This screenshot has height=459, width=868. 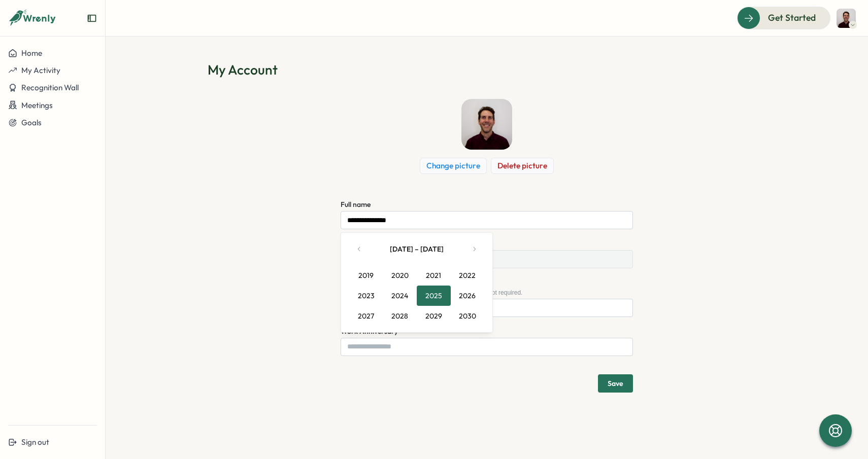 What do you see at coordinates (31, 122) in the screenshot?
I see `span: Goals` at bounding box center [31, 122].